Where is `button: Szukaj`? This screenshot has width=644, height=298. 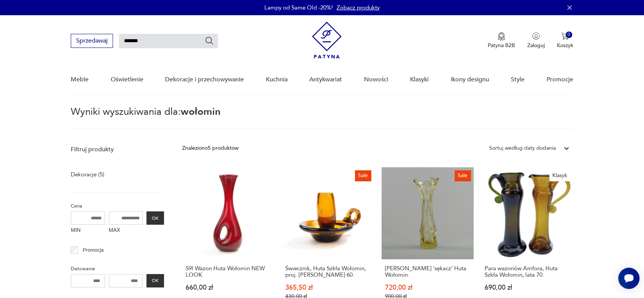
button: Szukaj is located at coordinates (209, 40).